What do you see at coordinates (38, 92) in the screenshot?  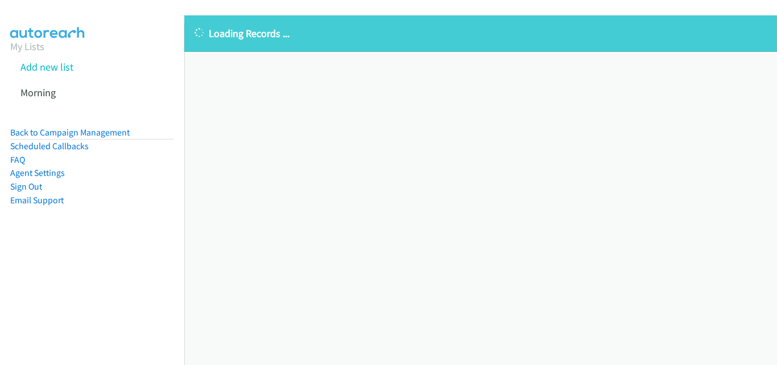 I see `a: Morning` at bounding box center [38, 92].